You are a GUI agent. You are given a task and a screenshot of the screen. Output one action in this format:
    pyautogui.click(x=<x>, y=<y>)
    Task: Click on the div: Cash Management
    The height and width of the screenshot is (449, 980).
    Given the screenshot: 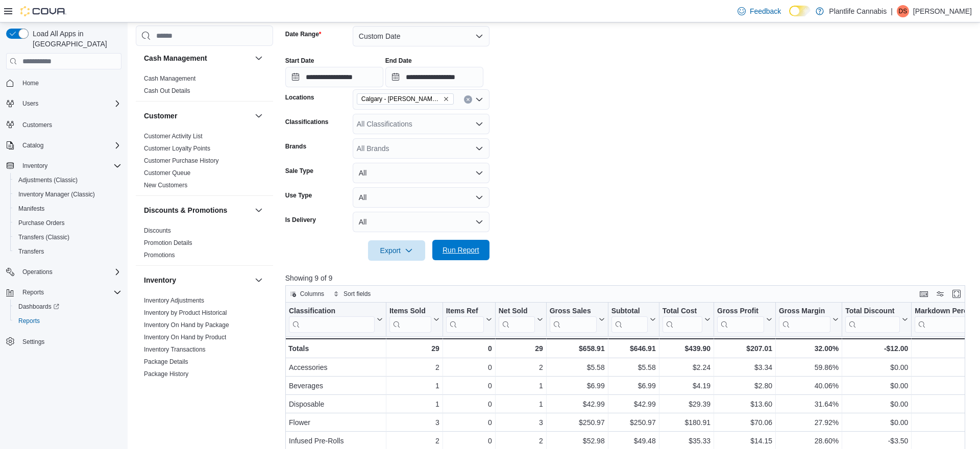 What is the action you would take?
    pyautogui.click(x=204, y=87)
    